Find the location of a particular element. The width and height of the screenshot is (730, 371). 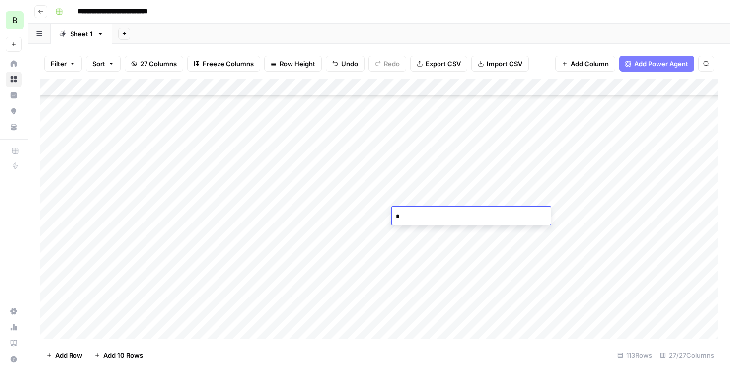

button: Row Height is located at coordinates (293, 64).